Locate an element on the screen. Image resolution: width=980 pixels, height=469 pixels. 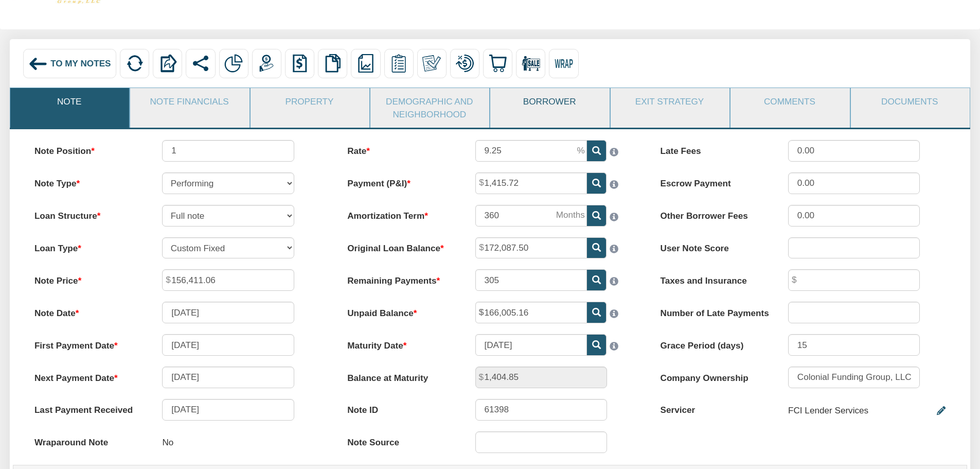
p: No is located at coordinates (168, 443).